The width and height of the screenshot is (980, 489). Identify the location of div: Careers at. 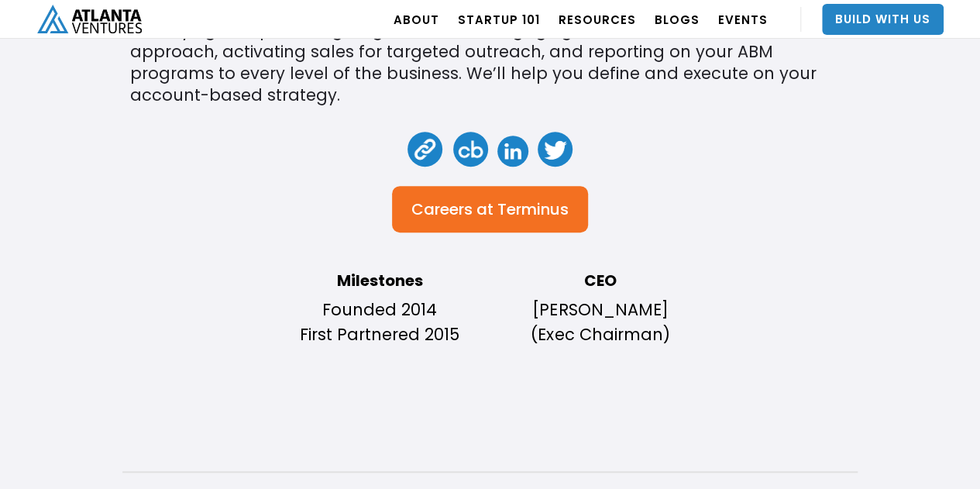
(453, 209).